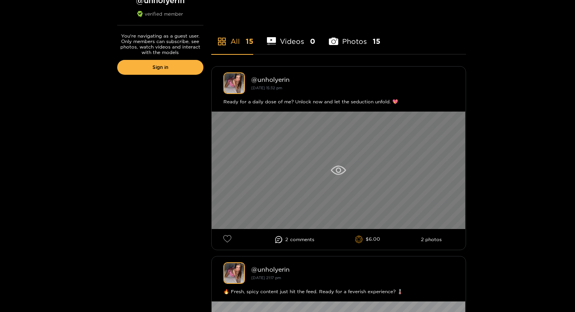 This screenshot has height=312, width=575. What do you see at coordinates (339, 292) in the screenshot?
I see `div: 🔥 Fresh, spicy content just hit the feed. Ready for a feverish experience? 🌡️` at bounding box center [339, 292].